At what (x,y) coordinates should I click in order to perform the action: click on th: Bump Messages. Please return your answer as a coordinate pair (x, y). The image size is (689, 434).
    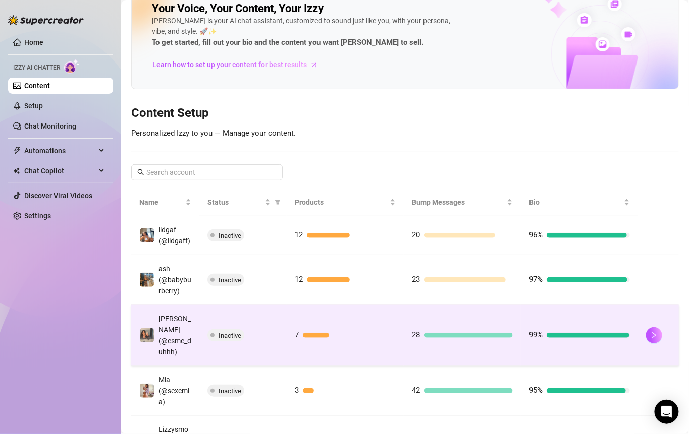
    Looking at the image, I should click on (462, 202).